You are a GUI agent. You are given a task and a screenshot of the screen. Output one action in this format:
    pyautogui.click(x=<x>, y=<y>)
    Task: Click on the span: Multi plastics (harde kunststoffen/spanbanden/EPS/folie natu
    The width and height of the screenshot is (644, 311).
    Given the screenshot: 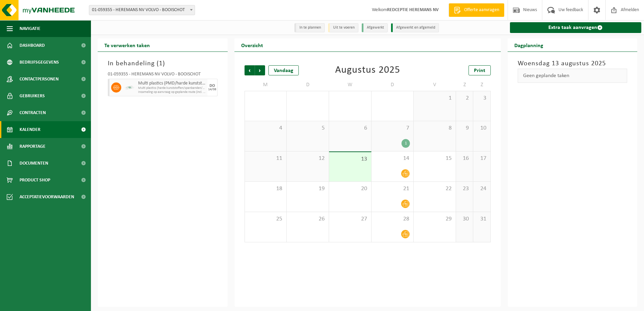 What is the action you would take?
    pyautogui.click(x=172, y=88)
    